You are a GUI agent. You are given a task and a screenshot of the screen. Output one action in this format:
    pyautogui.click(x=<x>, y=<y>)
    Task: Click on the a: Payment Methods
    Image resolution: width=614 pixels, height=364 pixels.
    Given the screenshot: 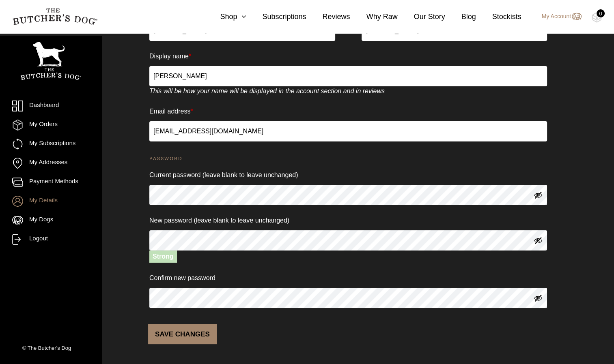 What is the action you would take?
    pyautogui.click(x=51, y=182)
    